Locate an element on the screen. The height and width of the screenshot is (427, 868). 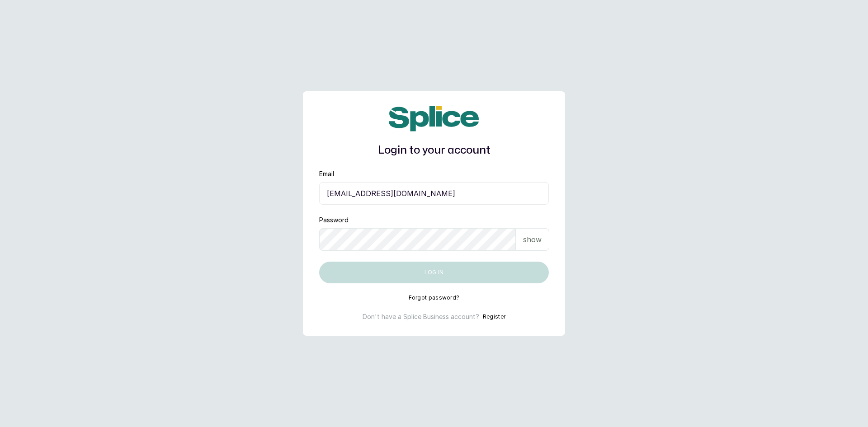
p: show is located at coordinates (532, 240).